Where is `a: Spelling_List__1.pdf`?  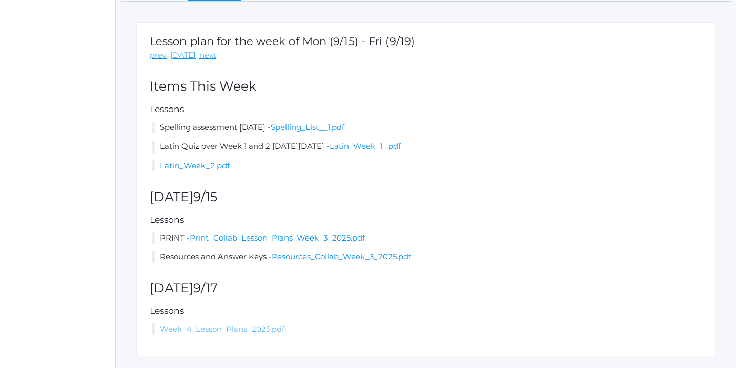
a: Spelling_List__1.pdf is located at coordinates (307, 127).